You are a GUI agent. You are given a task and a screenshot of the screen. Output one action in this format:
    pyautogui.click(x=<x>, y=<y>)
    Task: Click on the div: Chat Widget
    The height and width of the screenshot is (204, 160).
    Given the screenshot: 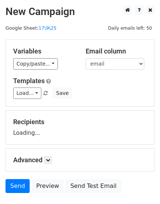 What is the action you would take?
    pyautogui.click(x=142, y=186)
    